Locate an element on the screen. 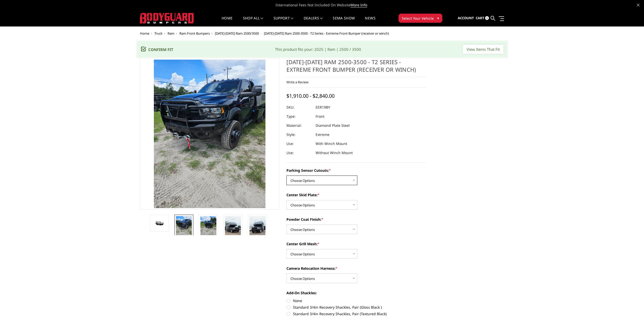  dd: Without Winch Mount is located at coordinates (334, 153).